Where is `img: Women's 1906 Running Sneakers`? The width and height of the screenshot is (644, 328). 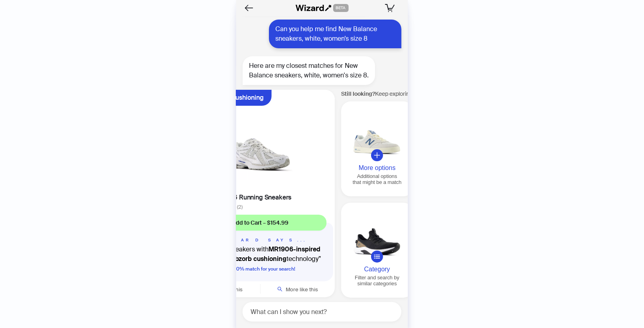
img: Women's 1906 Running Sneakers is located at coordinates (260, 137).